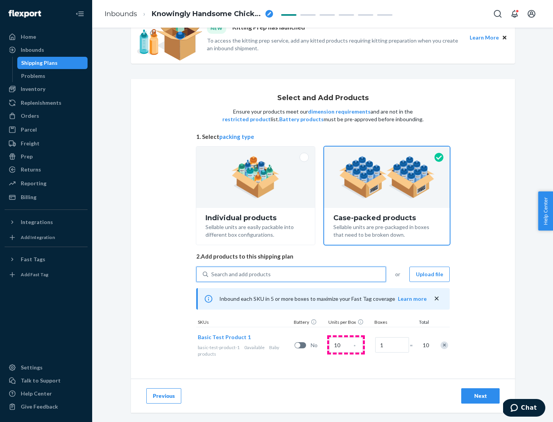 This screenshot has height=422, width=553. I want to click on button: Fast Tags, so click(46, 259).